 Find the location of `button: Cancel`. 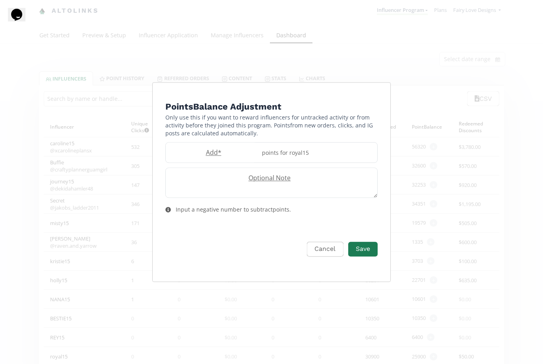

button: Cancel is located at coordinates (325, 249).